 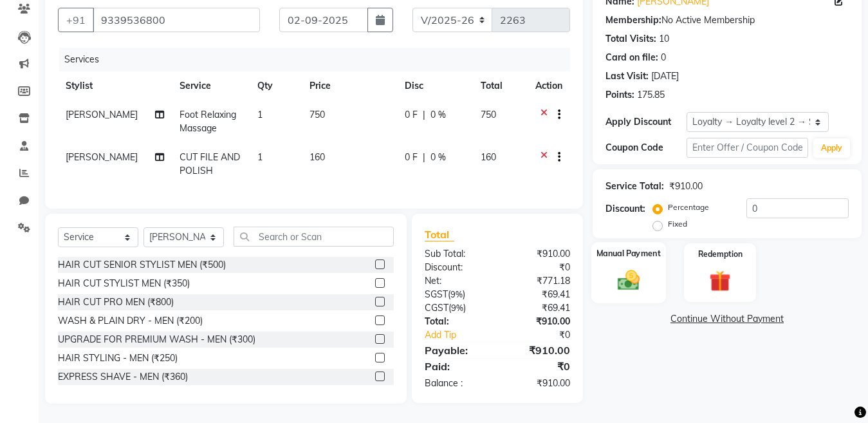 I want to click on div: No Active Membership, so click(x=727, y=20).